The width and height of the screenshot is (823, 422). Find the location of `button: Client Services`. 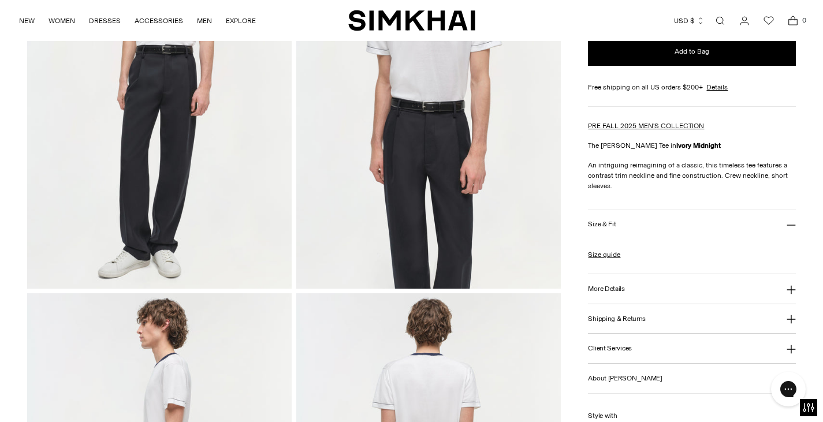

button: Client Services is located at coordinates (692, 348).